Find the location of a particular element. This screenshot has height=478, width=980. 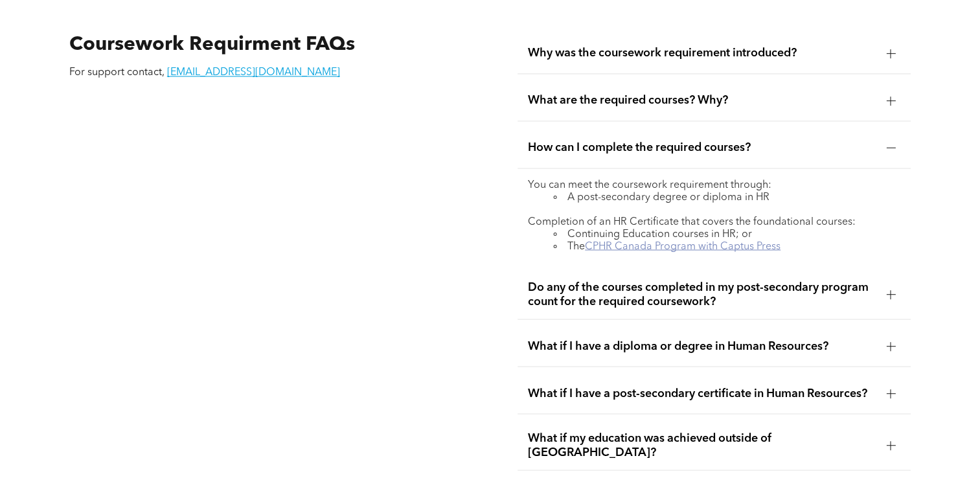

span: What if I have a diploma or degree in Human Resources? is located at coordinates (701, 346).